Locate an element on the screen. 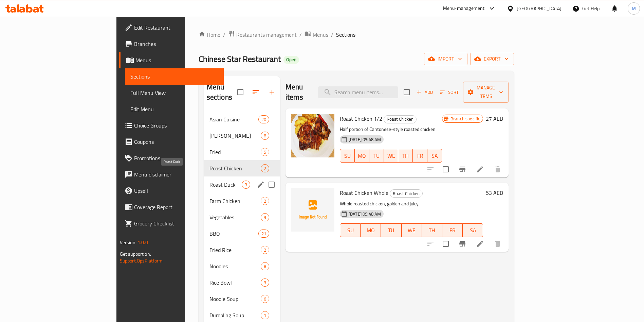 The height and width of the screenshot is (322, 644). span: Sort is located at coordinates (449, 92).